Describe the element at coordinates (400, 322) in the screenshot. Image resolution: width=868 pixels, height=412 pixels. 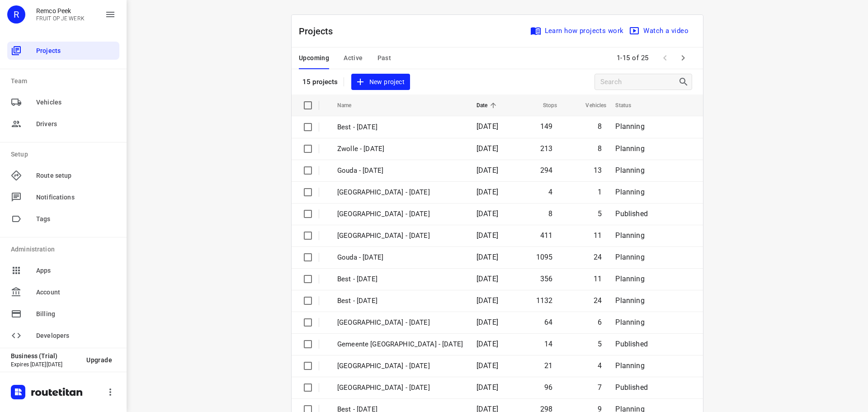
I see `p: Antwerpen - Wednesday` at that location.